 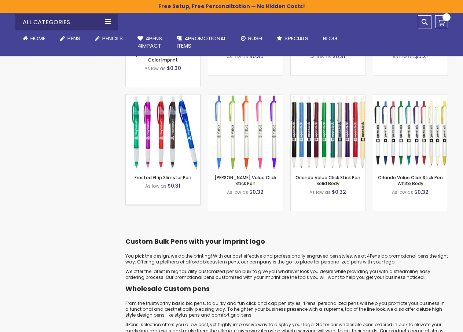 I want to click on span: Home, so click(x=38, y=38).